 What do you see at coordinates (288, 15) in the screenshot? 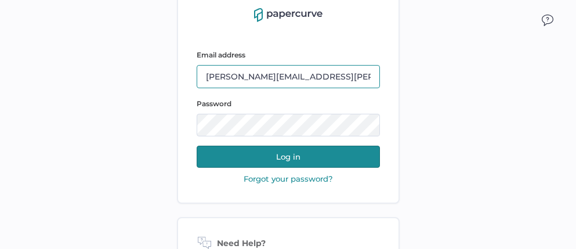
I see `img: papercurve-logo-colour.7244d18c.svg` at bounding box center [288, 15].